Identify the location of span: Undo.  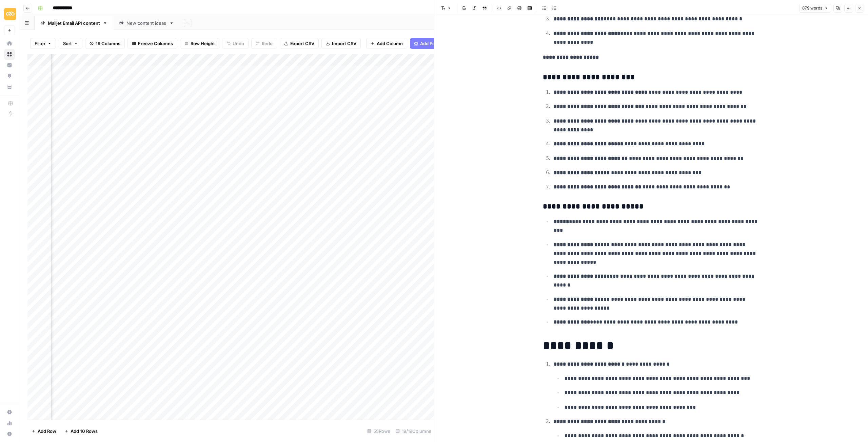
(238, 43).